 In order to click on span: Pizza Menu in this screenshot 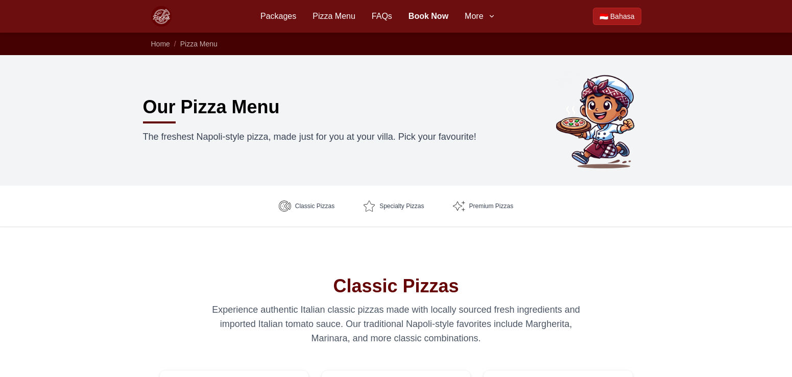, I will do `click(199, 44)`.